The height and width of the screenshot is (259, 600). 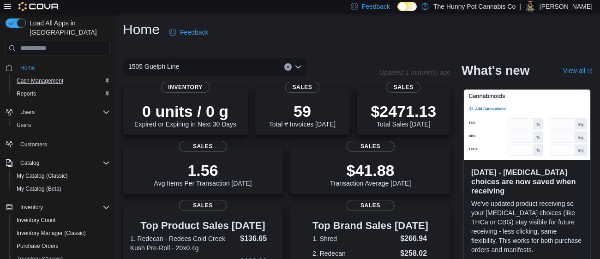 I want to click on input: Dark Mode, so click(x=407, y=6).